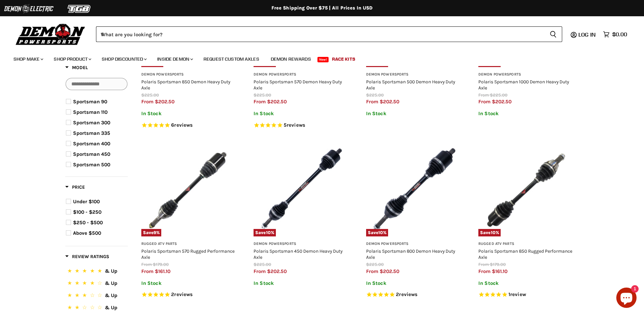 Image resolution: width=644 pixels, height=315 pixels. Describe the element at coordinates (587, 34) in the screenshot. I see `a: Log in` at that location.